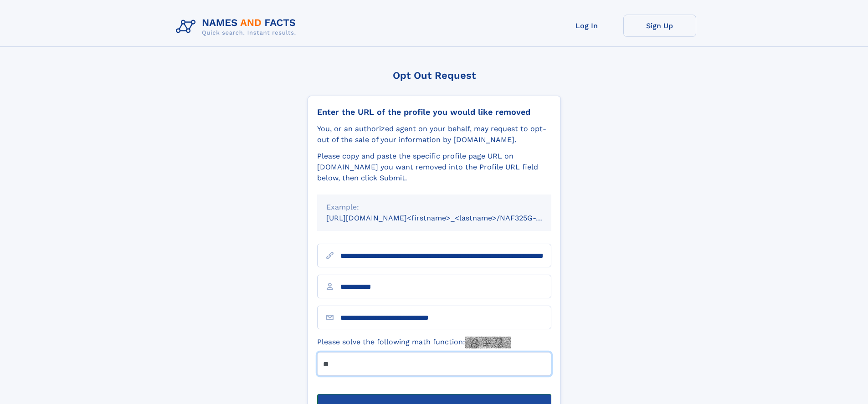  Describe the element at coordinates (587, 26) in the screenshot. I see `a: Log In` at that location.